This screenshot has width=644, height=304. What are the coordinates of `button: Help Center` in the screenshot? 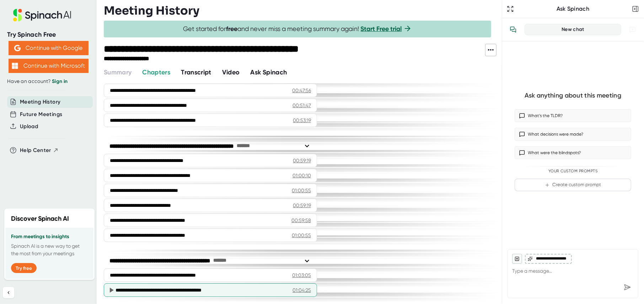 It's located at (39, 150).